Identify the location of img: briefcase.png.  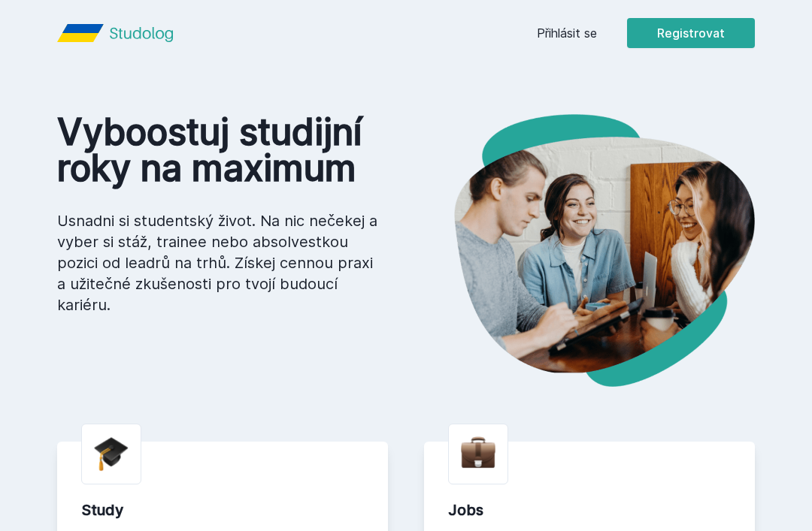
(479, 453).